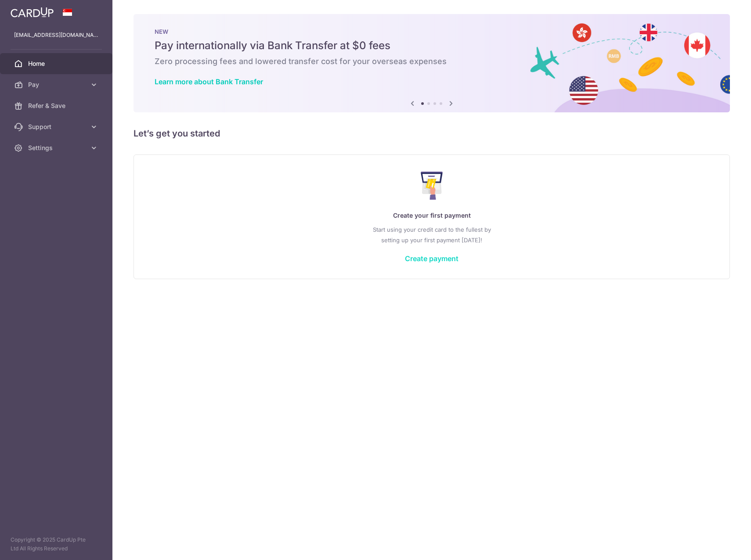 The height and width of the screenshot is (560, 751). I want to click on img: Bank transfer banner, so click(432, 63).